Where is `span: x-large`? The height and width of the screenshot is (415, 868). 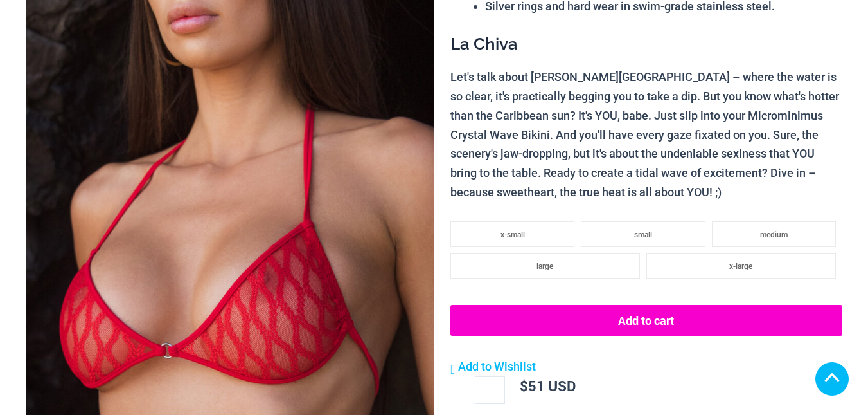
span: x-large is located at coordinates (741, 266).